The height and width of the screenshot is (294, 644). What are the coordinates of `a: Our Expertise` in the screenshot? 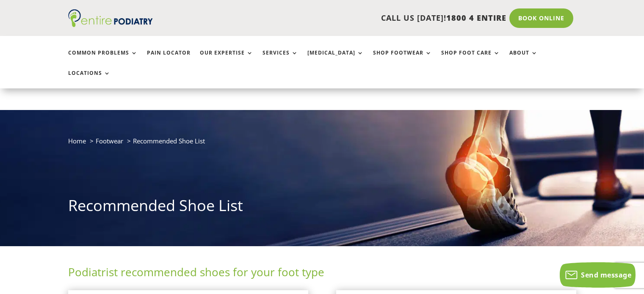 It's located at (226, 59).